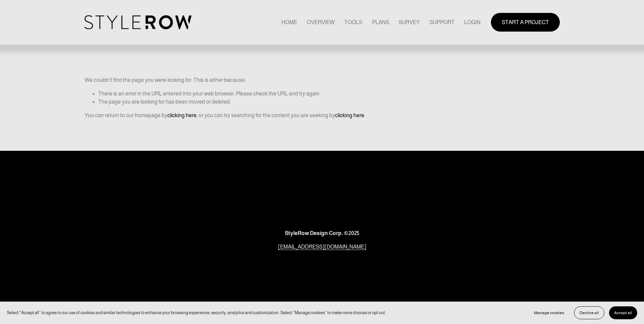 The height and width of the screenshot is (324, 644). I want to click on a: PLANS, so click(381, 22).